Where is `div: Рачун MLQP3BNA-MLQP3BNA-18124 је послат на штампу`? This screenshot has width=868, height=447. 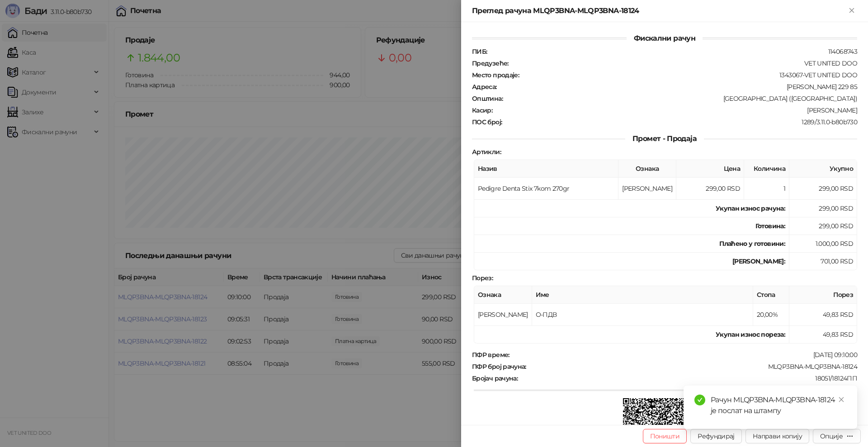
div: Рачун MLQP3BNA-MLQP3BNA-18124 је послат на штампу is located at coordinates (779, 406).